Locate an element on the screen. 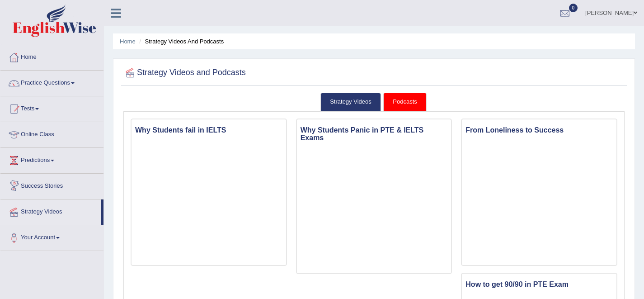 Image resolution: width=644 pixels, height=299 pixels. h3: Why Students Panic in PTE & IELTS Exams is located at coordinates (374, 134).